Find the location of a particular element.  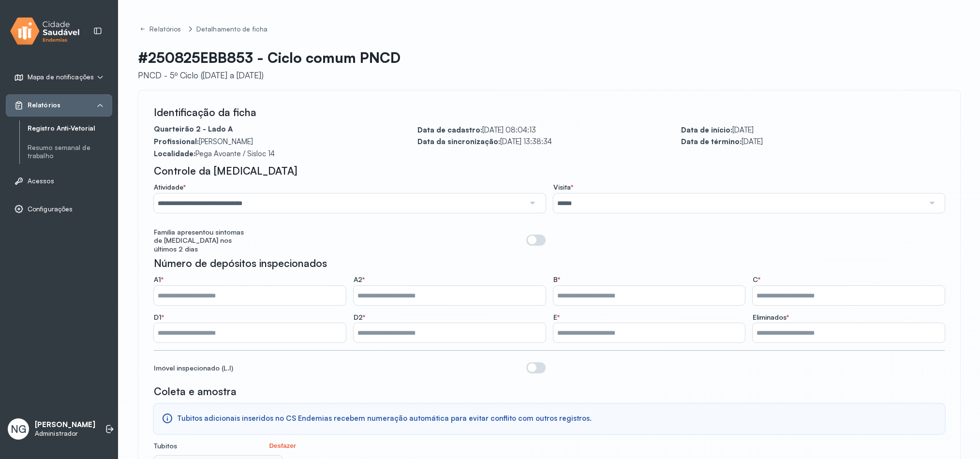

span: Pega Avoante / Sisloc 14 is located at coordinates (235, 153).